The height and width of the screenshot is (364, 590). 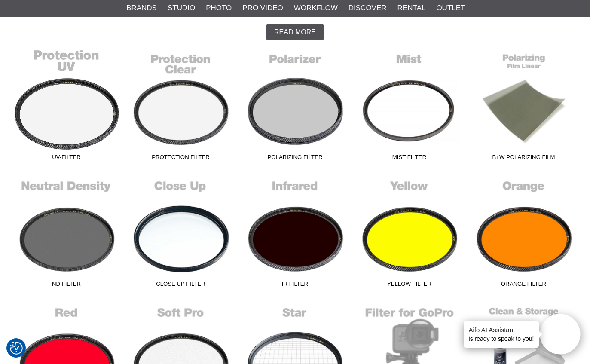 What do you see at coordinates (181, 159) in the screenshot?
I see `span: Protection Filter` at bounding box center [181, 159].